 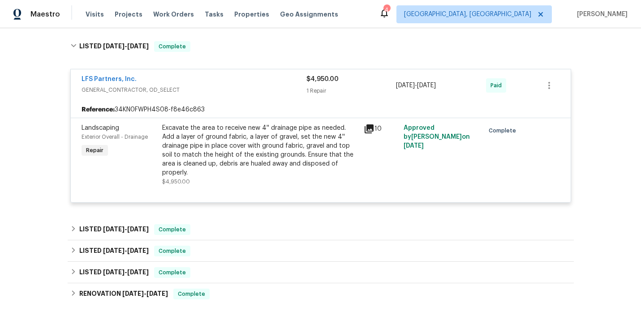 I want to click on span: Maestro, so click(x=45, y=14).